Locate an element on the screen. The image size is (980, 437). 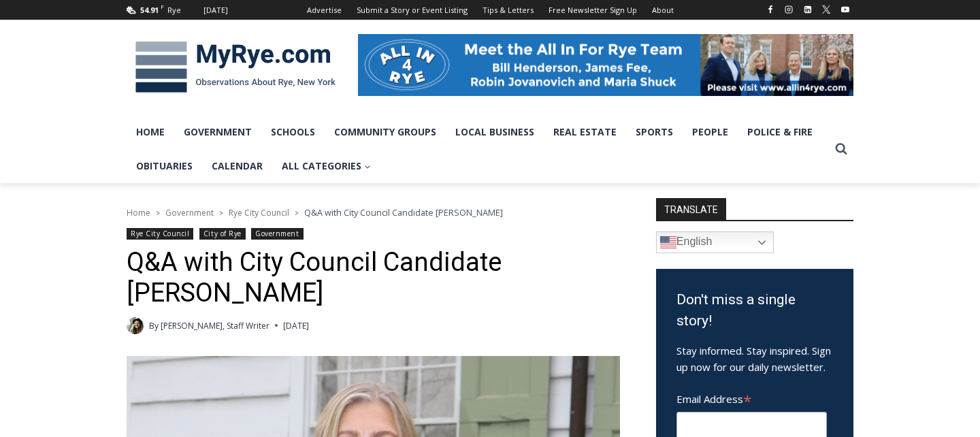
a: City of Rye is located at coordinates (223, 234).